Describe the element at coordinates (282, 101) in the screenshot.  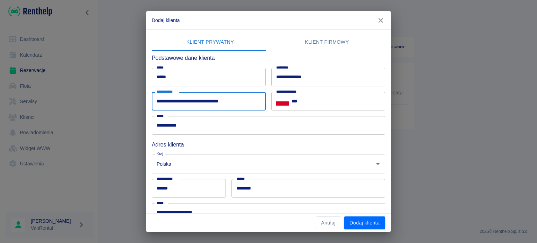
I see `button: Select country` at that location.